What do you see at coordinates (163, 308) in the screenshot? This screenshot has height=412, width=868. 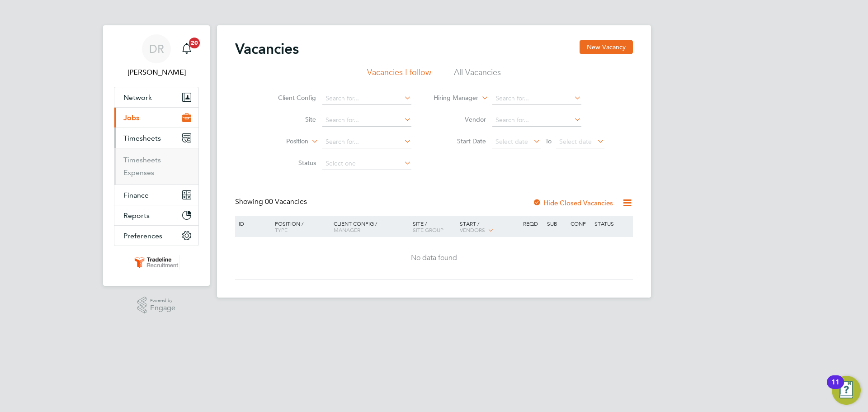 I see `span: Engage` at bounding box center [163, 308].